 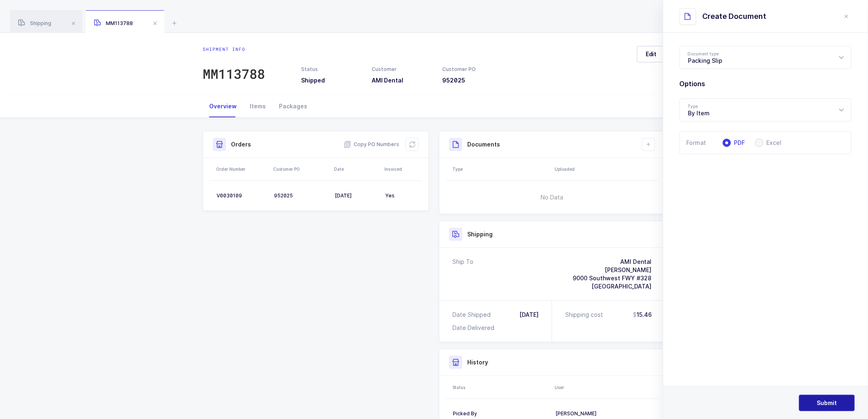 I want to click on div: Items, so click(x=258, y=106).